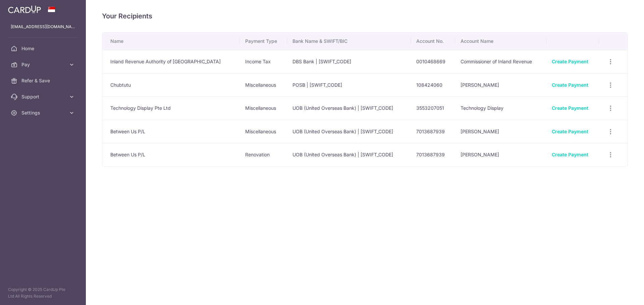 The width and height of the screenshot is (644, 305). What do you see at coordinates (43, 97) in the screenshot?
I see `span: Support` at bounding box center [43, 97].